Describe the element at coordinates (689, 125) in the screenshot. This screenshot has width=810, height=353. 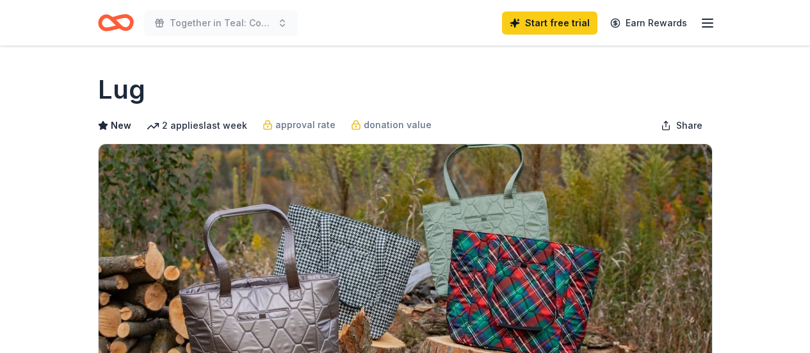
I see `span: Share` at that location.